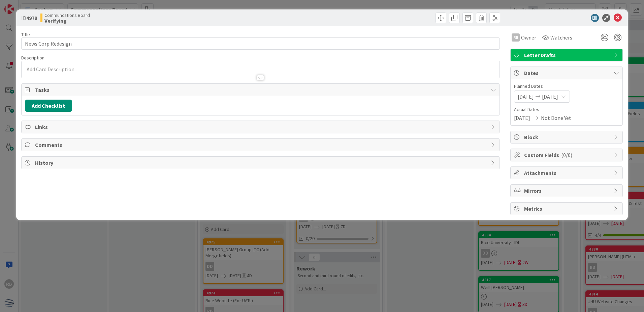 The width and height of the screenshot is (644, 312). What do you see at coordinates (261, 127) in the screenshot?
I see `span: Links` at bounding box center [261, 127].